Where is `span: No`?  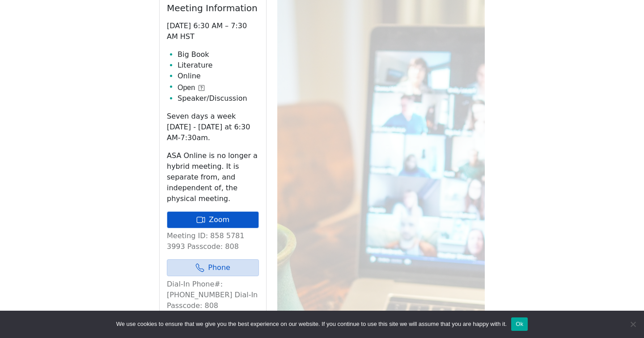 span: No is located at coordinates (633, 324).